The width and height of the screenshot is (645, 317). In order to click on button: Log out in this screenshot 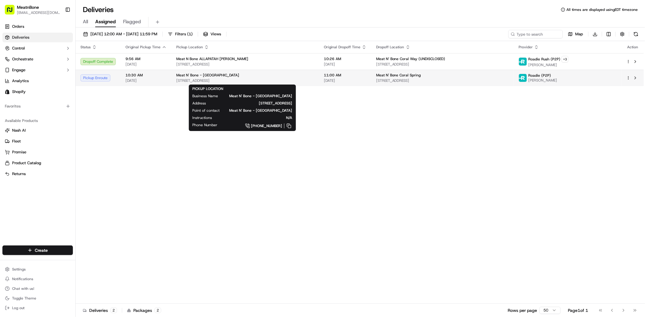, I will do `click(37, 308)`.